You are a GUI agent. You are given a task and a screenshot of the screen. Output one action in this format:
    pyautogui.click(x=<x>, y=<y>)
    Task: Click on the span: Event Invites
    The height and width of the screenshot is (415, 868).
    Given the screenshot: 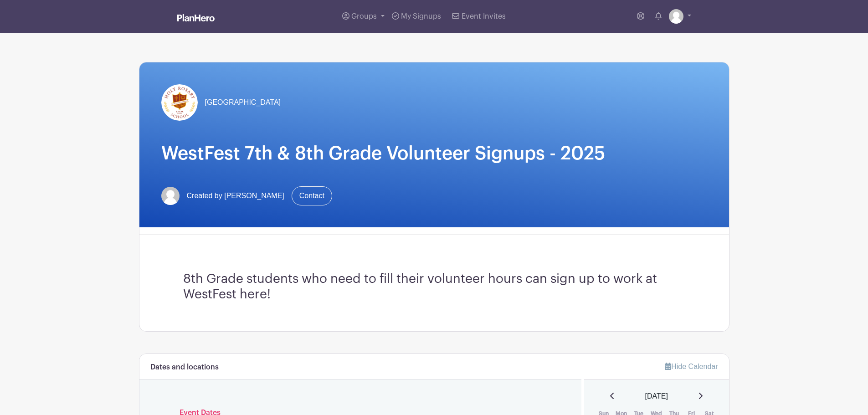 What is the action you would take?
    pyautogui.click(x=483, y=17)
    